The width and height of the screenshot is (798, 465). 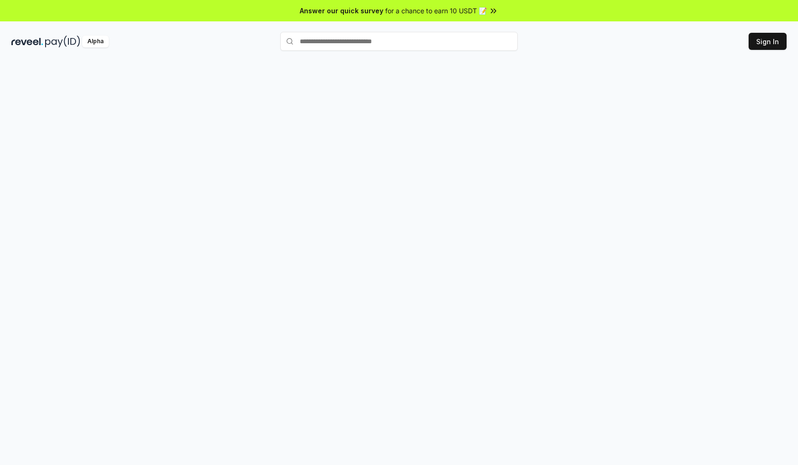 What do you see at coordinates (768, 41) in the screenshot?
I see `button: Sign In` at bounding box center [768, 41].